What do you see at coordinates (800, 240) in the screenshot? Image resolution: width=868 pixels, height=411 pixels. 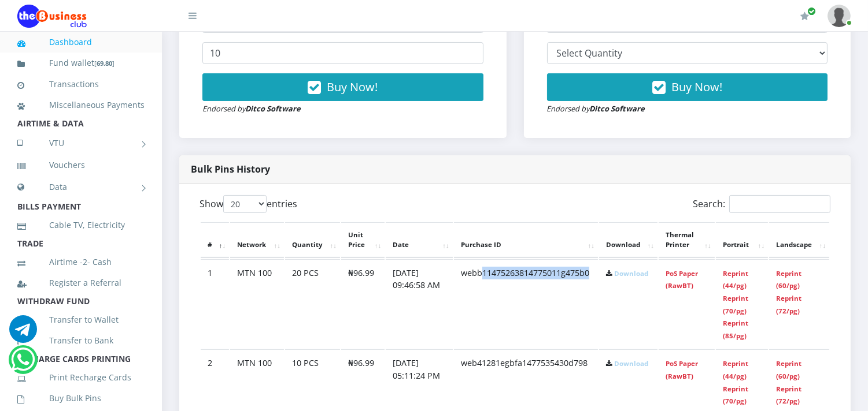 I see `th: Landscape: activate to sort column ascending` at bounding box center [800, 240].